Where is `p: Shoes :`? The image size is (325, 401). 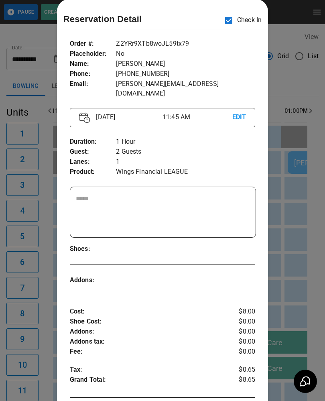
p: Shoes : is located at coordinates (93, 249).